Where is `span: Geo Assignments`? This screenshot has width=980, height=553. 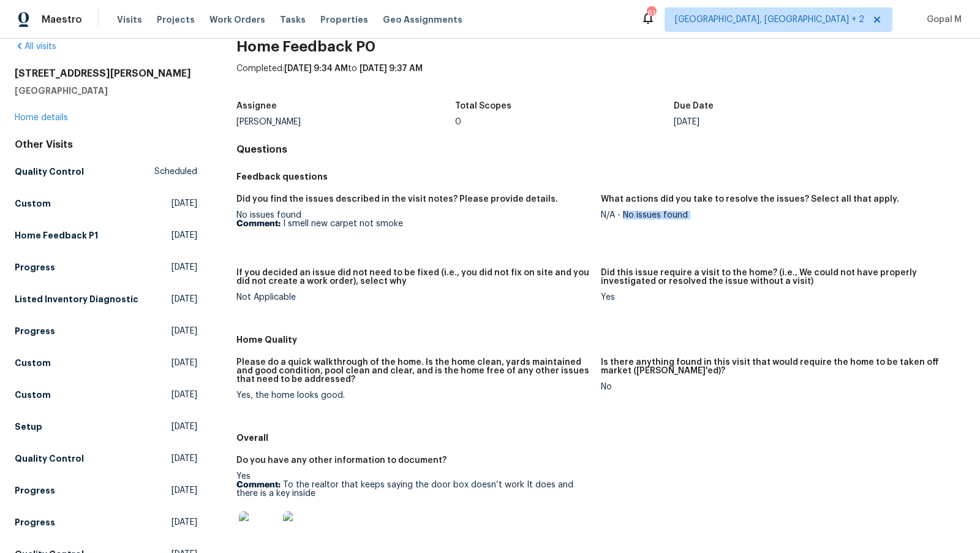 span: Geo Assignments is located at coordinates (422, 20).